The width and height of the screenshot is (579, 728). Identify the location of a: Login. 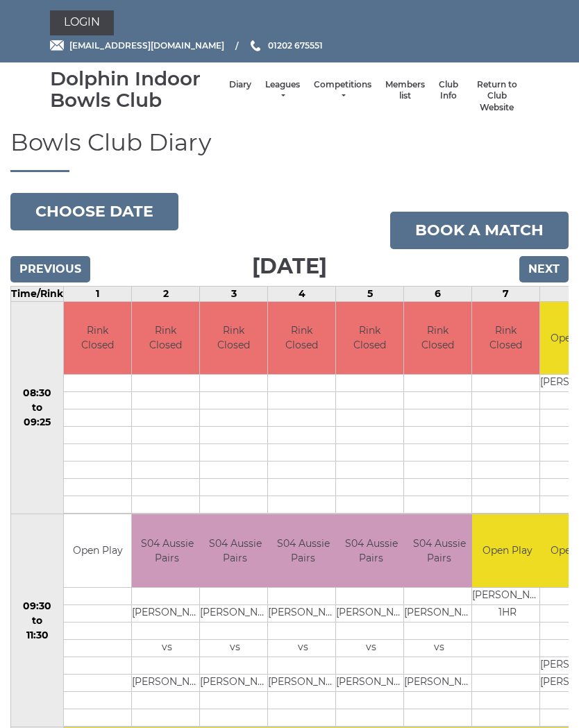
(82, 23).